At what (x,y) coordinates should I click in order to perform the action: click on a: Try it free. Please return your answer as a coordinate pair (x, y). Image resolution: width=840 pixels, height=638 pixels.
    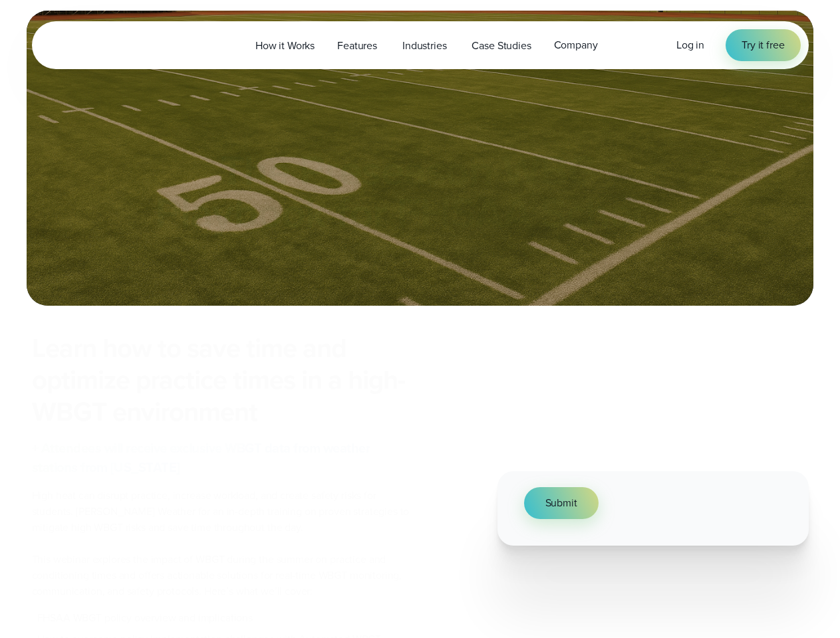
    Looking at the image, I should click on (763, 45).